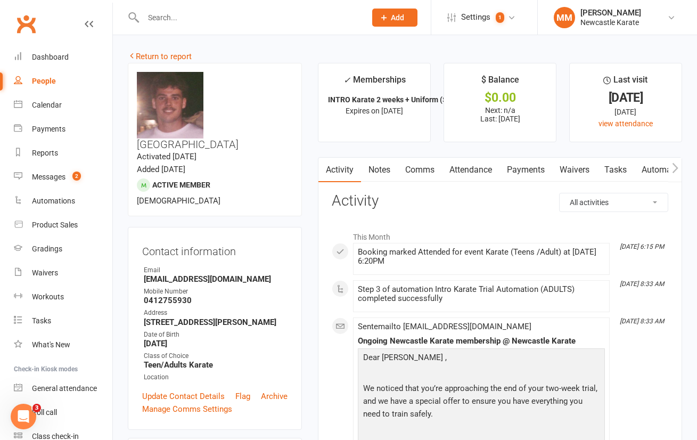 The image size is (697, 440). Describe the element at coordinates (48, 297) in the screenshot. I see `div: Workouts` at that location.